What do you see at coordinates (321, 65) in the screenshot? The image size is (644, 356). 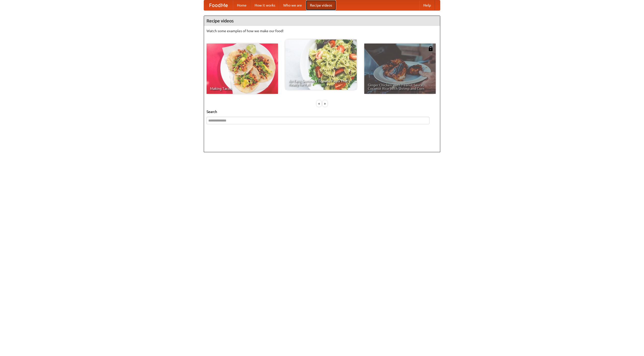 I see `a: An Easy, Summery Tomato Pasta That's Ready for Fall` at bounding box center [321, 65].